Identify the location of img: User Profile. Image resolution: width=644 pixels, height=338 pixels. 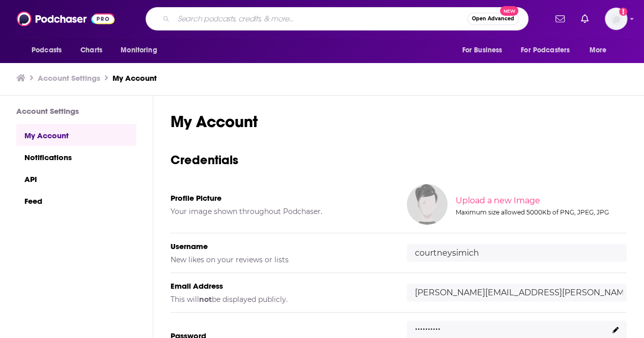
(615, 19).